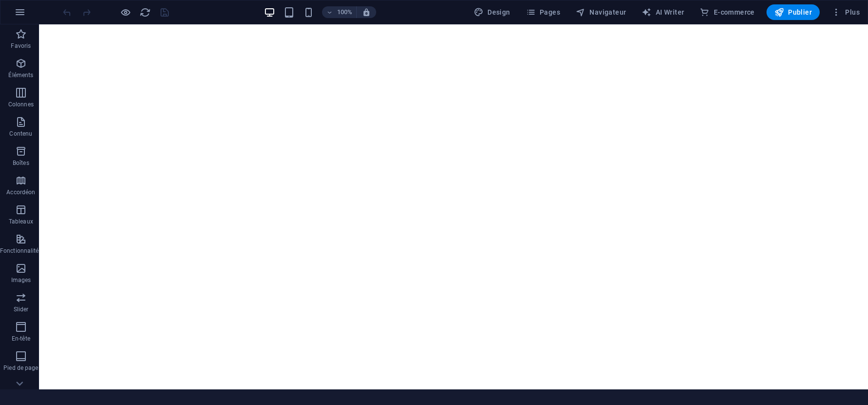  What do you see at coordinates (21, 280) in the screenshot?
I see `p: Images` at bounding box center [21, 280].